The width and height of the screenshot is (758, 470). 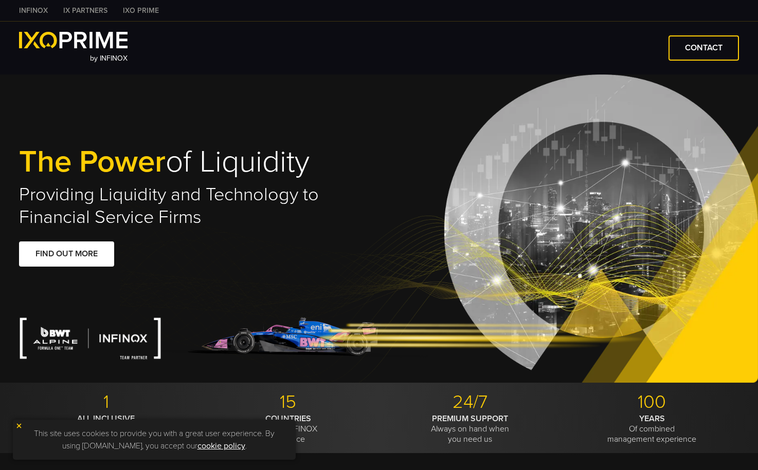 What do you see at coordinates (19, 426) in the screenshot?
I see `img: yellow close icon` at bounding box center [19, 426].